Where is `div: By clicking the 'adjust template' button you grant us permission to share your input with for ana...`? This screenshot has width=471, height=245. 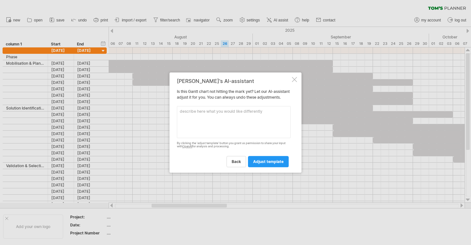 div: By clicking the 'adjust template' button you grant us permission to share your input with for ana... is located at coordinates (234, 145).